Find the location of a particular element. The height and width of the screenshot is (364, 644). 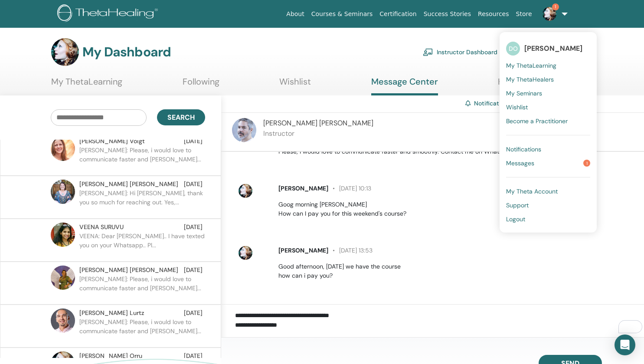

a: Become a Practitioner is located at coordinates (548, 121).